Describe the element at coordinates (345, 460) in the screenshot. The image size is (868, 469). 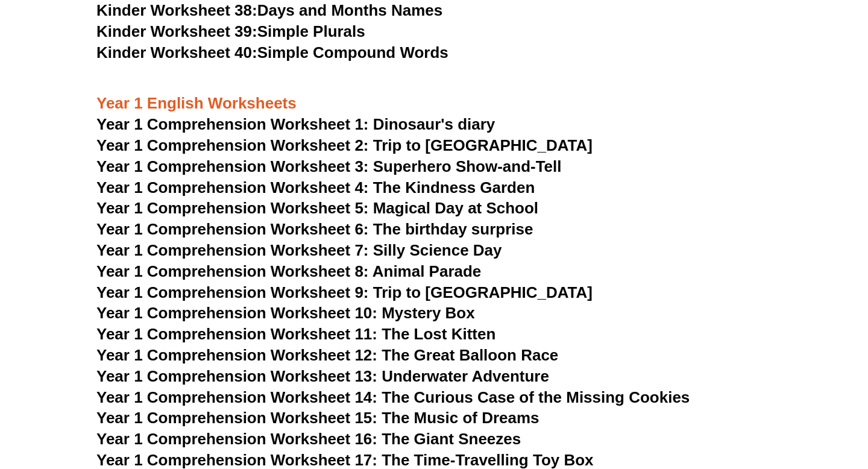
I see `a: Year 1 Comprehension Worksheet 17: The Time-Travelling Toy Box` at that location.